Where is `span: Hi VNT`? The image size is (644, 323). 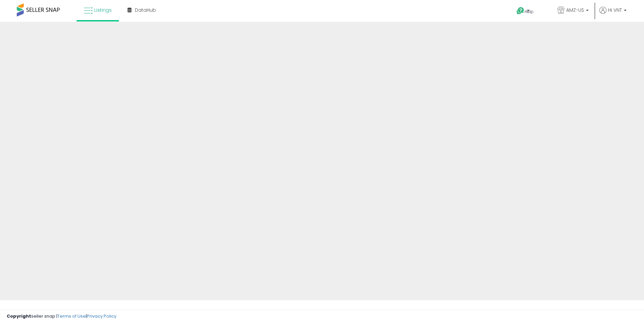
span: Hi VNT is located at coordinates (614, 10).